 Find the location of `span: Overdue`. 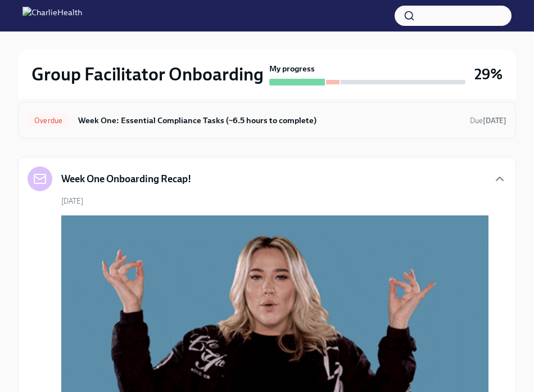

span: Overdue is located at coordinates (48, 121).